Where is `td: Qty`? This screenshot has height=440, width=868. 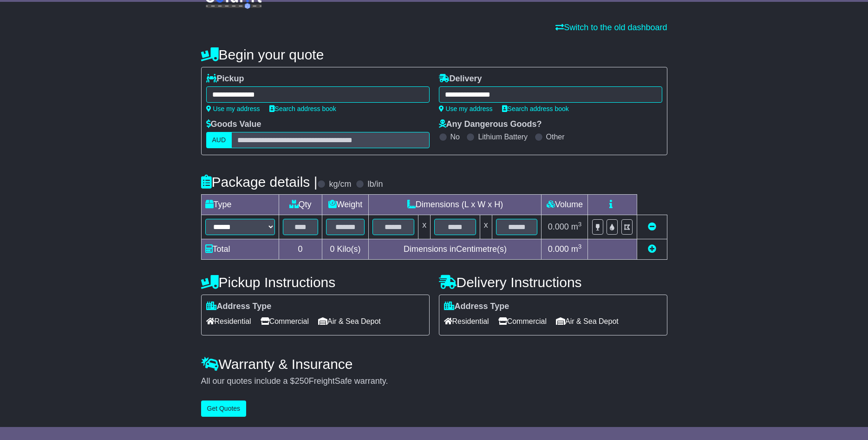
td: Qty is located at coordinates (300, 205).